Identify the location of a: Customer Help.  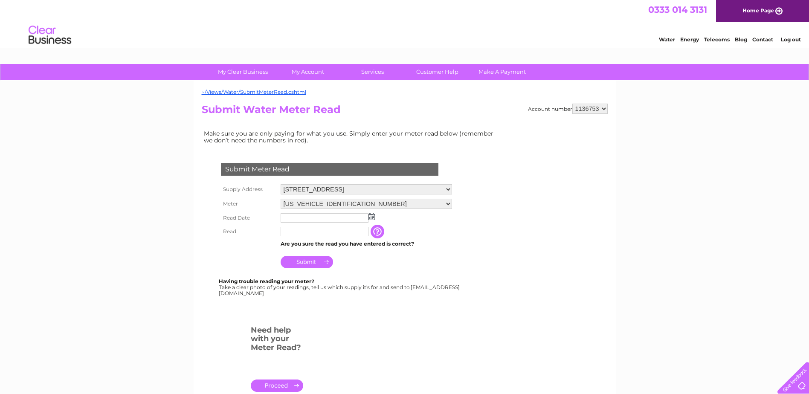
(437, 72).